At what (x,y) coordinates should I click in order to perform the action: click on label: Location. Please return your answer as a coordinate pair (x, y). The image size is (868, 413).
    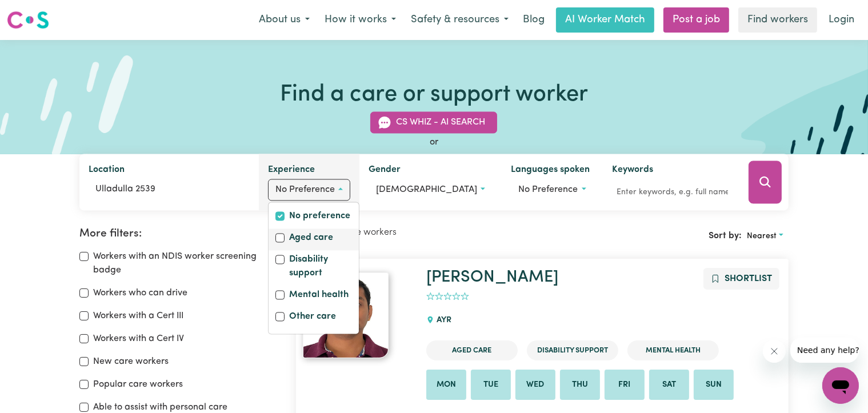
    Looking at the image, I should click on (106, 171).